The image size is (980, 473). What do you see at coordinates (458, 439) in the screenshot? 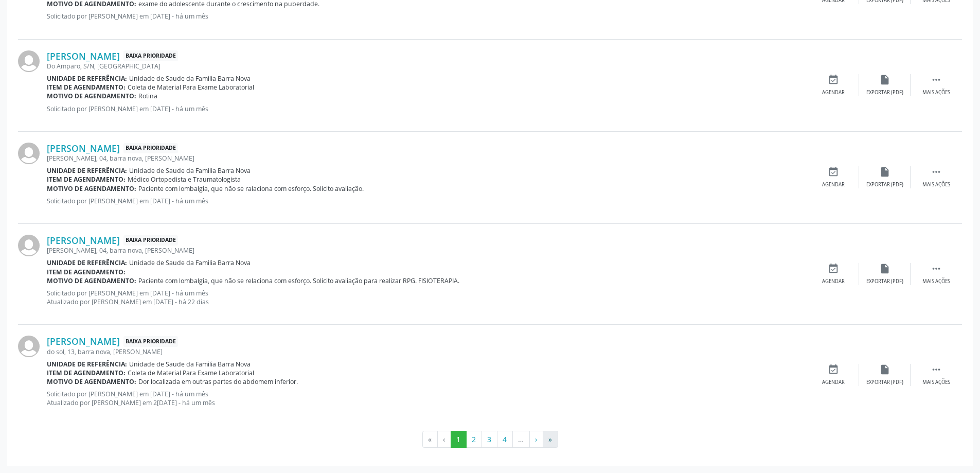
I see `button: Go to page 1` at bounding box center [458, 439].